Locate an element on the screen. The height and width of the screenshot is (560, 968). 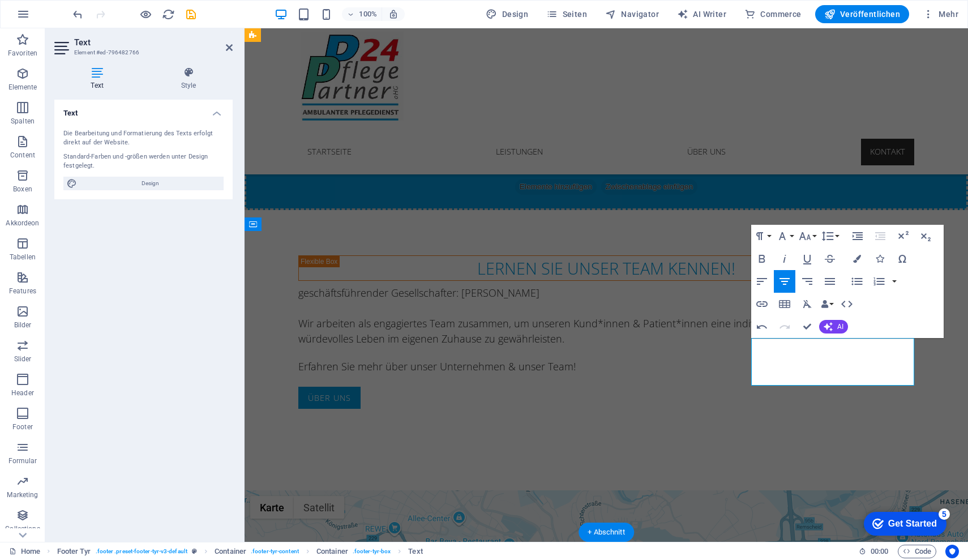
span: AI is located at coordinates (840, 327).